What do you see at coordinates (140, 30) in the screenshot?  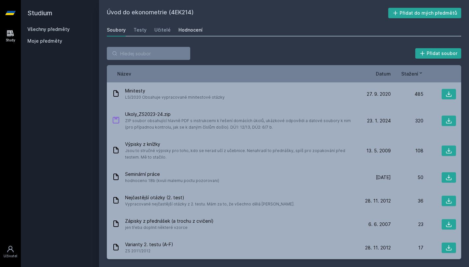 I see `div: Testy` at bounding box center [140, 30].